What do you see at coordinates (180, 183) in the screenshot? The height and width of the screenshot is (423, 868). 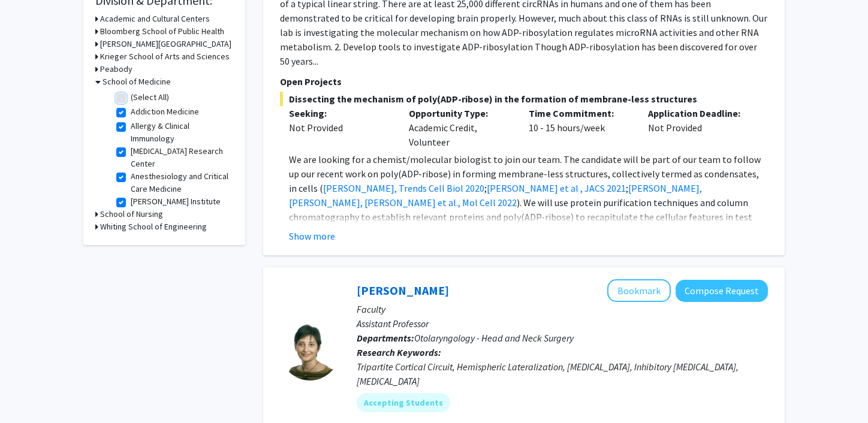 I see `label: Anesthesiology and Critical Care Medicine` at bounding box center [180, 183].